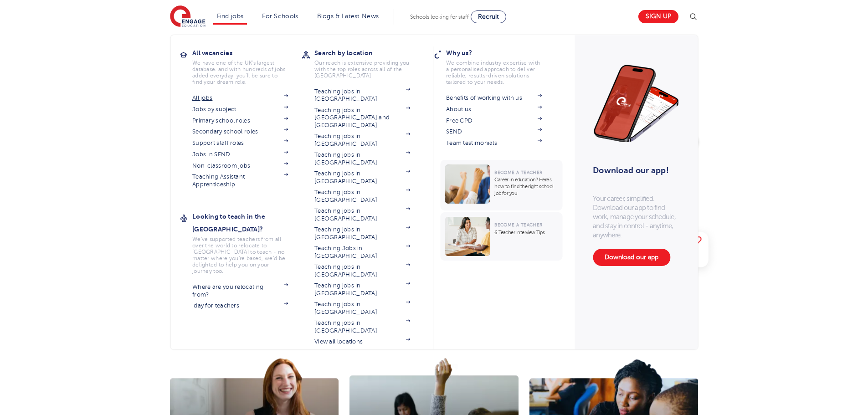 This screenshot has width=868, height=415. What do you see at coordinates (503, 236) in the screenshot?
I see `a: Become a Teacher6 Teacher Interview Tips` at bounding box center [503, 236].